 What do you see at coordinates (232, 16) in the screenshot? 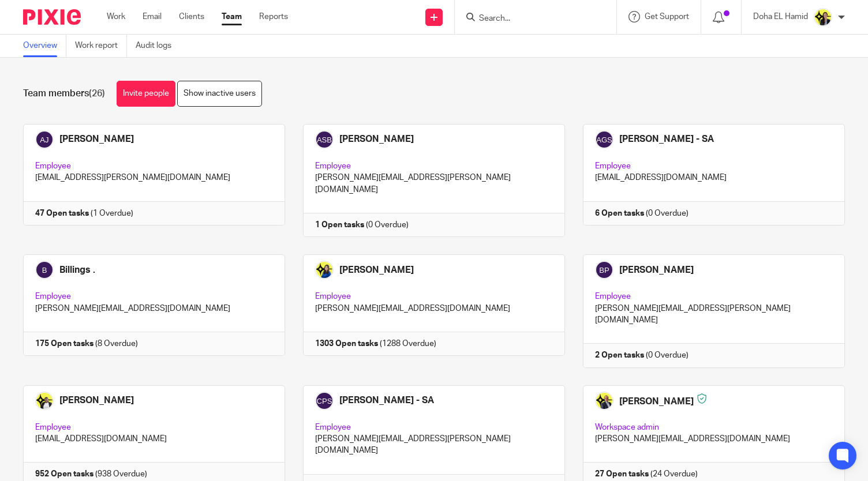
I see `a: Team` at bounding box center [232, 16].